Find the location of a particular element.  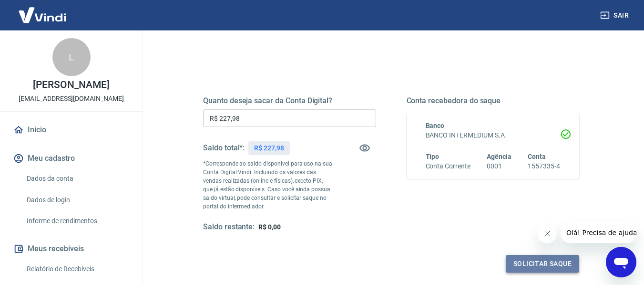

a: Relatório de Recebíveis is located at coordinates (77, 269).